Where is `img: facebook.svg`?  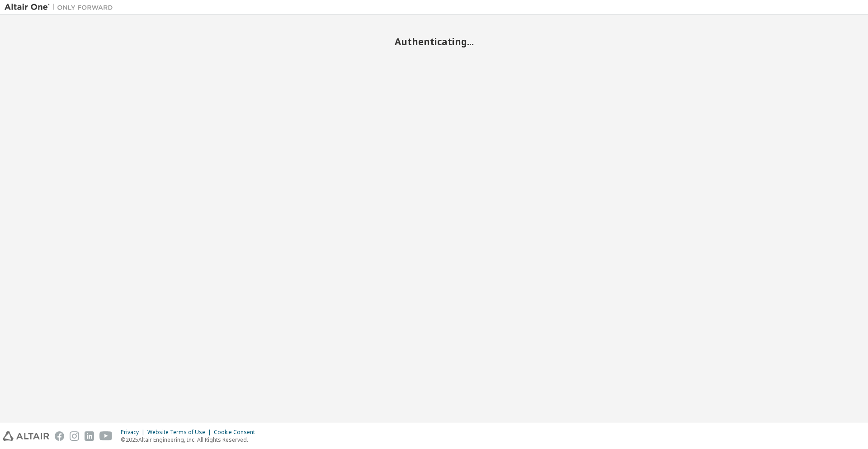
img: facebook.svg is located at coordinates (59, 436).